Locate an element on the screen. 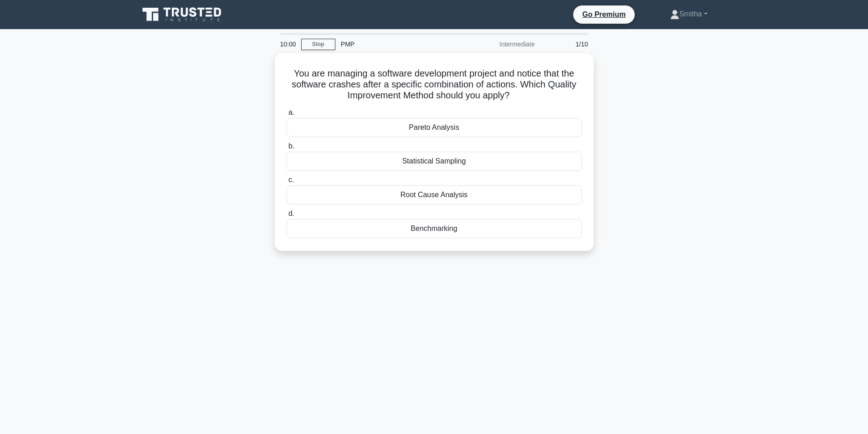 The width and height of the screenshot is (868, 434). a: Go Premium is located at coordinates (604, 14).